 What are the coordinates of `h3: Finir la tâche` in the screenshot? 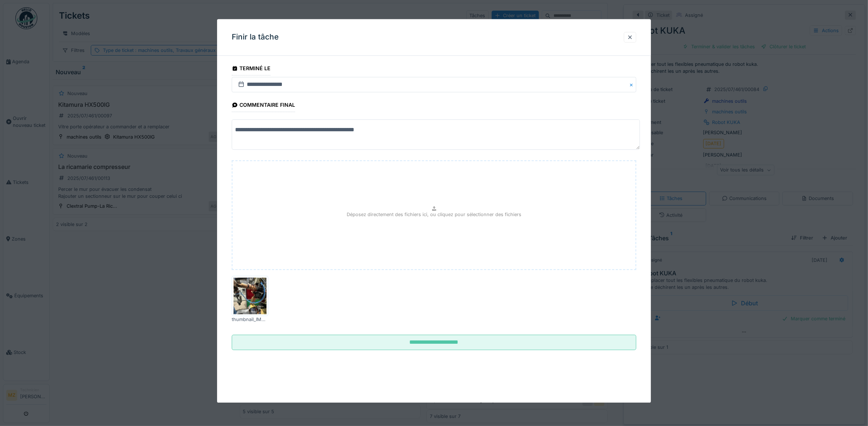 It's located at (255, 37).